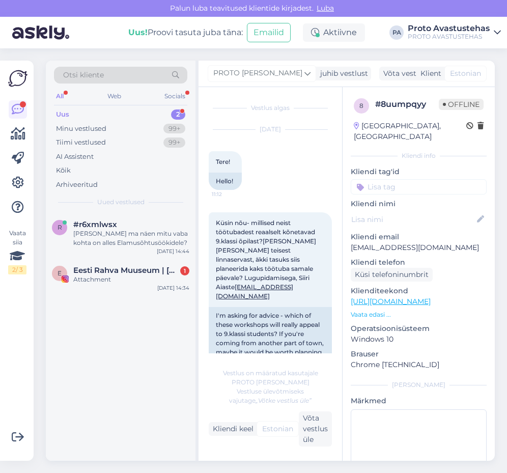  What do you see at coordinates (418, 328) in the screenshot?
I see `p: Operatsioonisüsteem` at bounding box center [418, 328].